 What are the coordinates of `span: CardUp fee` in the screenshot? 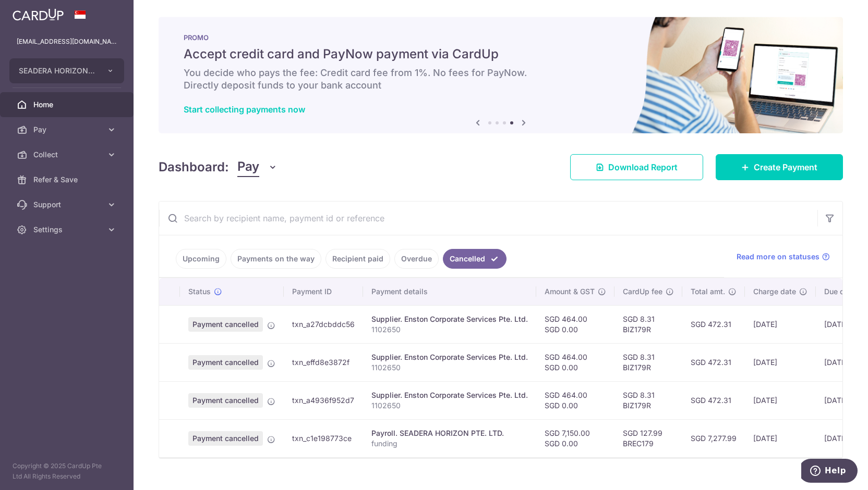 It's located at (642, 292).